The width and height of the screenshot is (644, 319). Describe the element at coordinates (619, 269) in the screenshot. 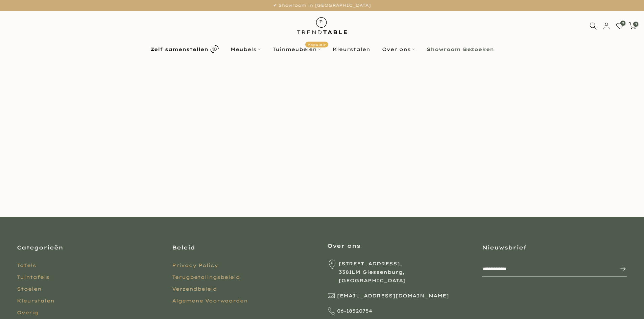

I see `span: Inschrijven` at that location.